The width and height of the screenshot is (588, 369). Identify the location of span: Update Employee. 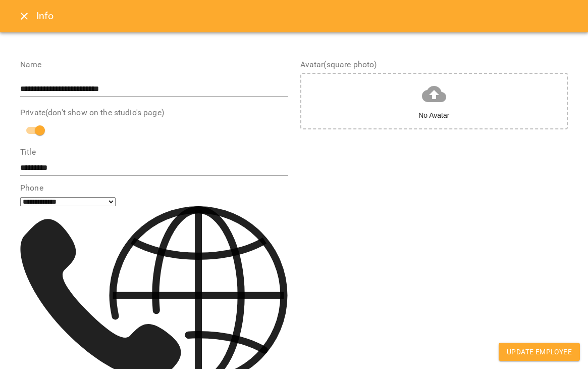
(539, 352).